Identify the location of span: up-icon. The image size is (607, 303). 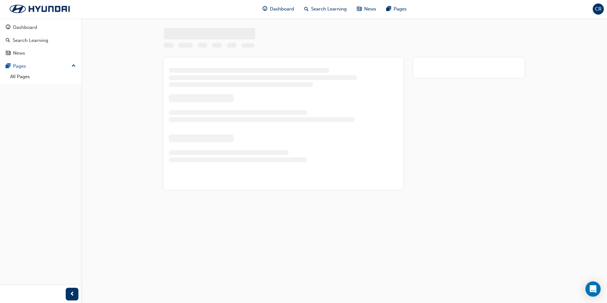
(74, 66).